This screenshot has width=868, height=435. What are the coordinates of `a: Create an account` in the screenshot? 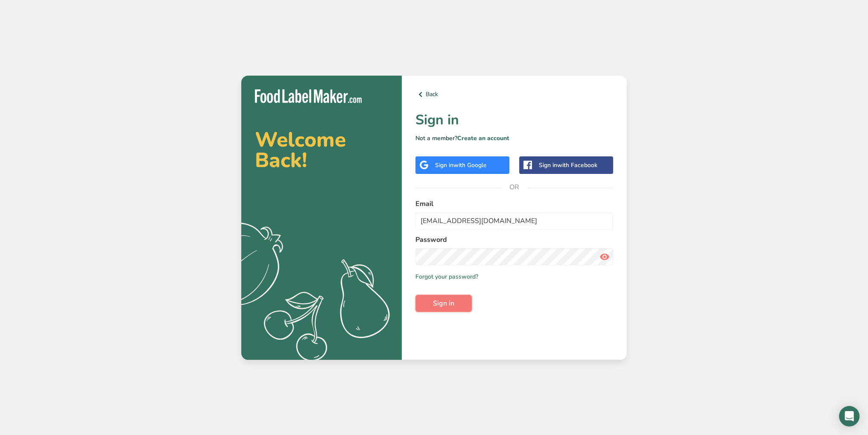 It's located at (483, 138).